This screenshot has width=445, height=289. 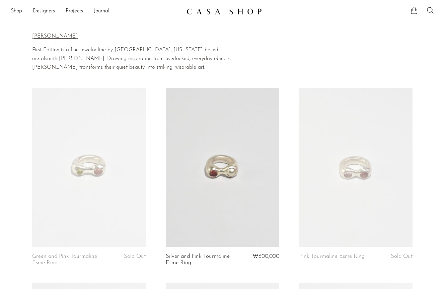 What do you see at coordinates (16, 11) in the screenshot?
I see `a: Shop` at bounding box center [16, 11].